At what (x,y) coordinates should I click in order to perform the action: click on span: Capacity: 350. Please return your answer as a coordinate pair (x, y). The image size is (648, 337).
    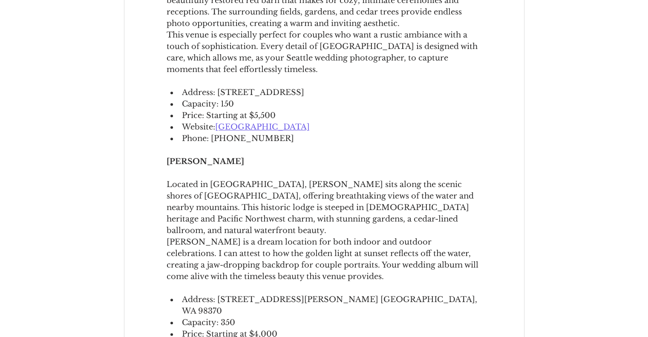
    Looking at the image, I should click on (208, 323).